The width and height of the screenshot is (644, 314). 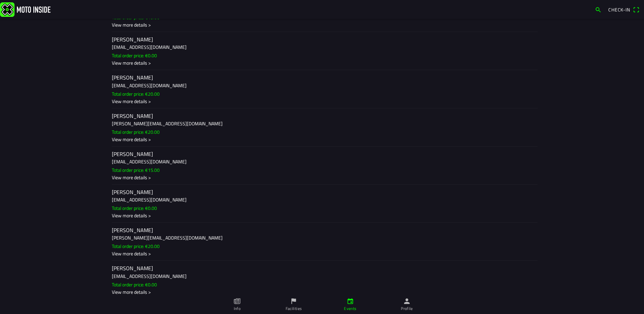 What do you see at coordinates (237, 308) in the screenshot?
I see `ion-label: Info` at bounding box center [237, 308].